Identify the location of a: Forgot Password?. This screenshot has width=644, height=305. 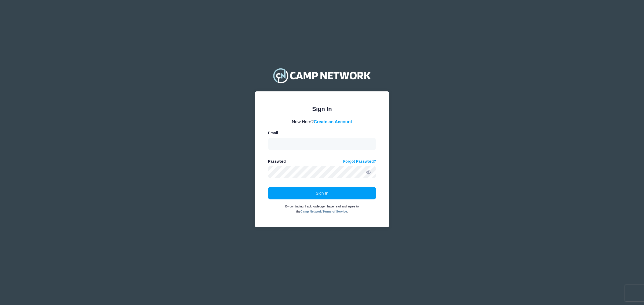
(360, 161).